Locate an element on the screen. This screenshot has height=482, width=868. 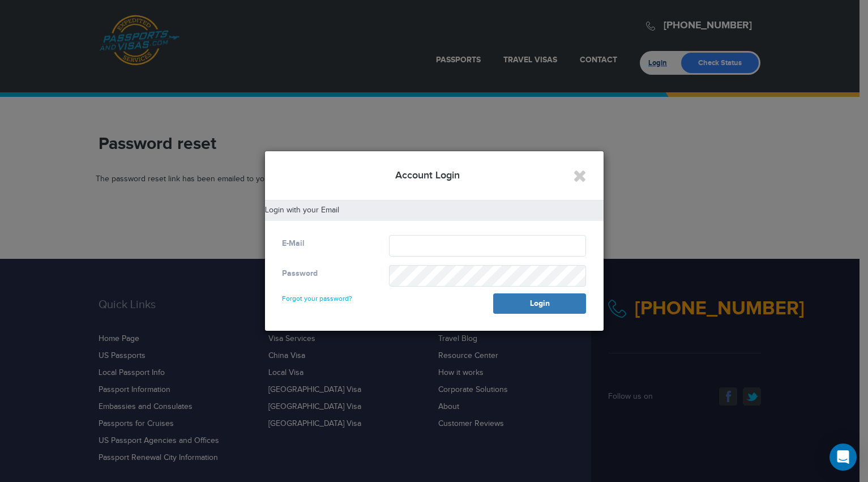
a: Forgot your password? is located at coordinates (317, 293).